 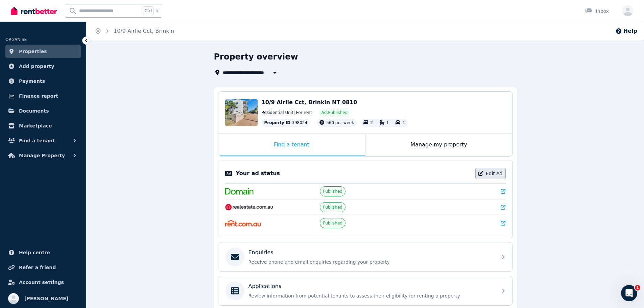 What do you see at coordinates (43, 126) in the screenshot?
I see `a: Marketplace` at bounding box center [43, 126].